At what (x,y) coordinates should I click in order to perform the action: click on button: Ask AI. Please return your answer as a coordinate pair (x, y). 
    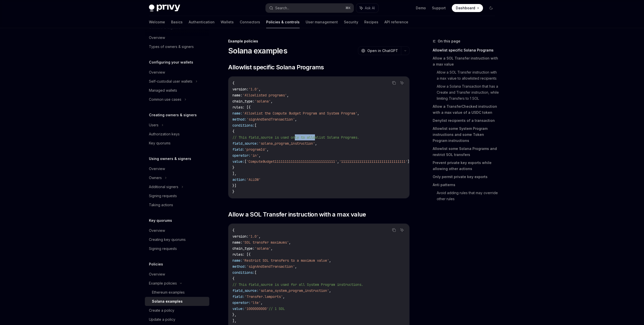
    Looking at the image, I should click on (402, 230).